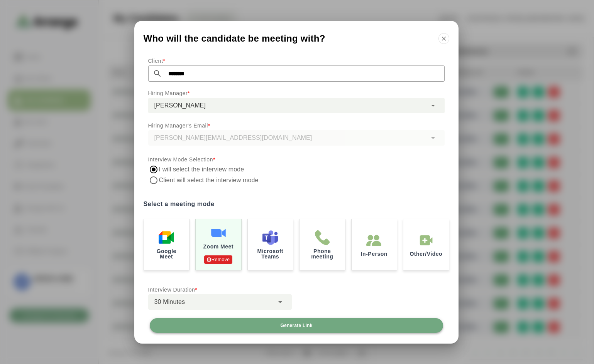 The height and width of the screenshot is (364, 594). What do you see at coordinates (297, 326) in the screenshot?
I see `button: Generate Link` at bounding box center [297, 326].